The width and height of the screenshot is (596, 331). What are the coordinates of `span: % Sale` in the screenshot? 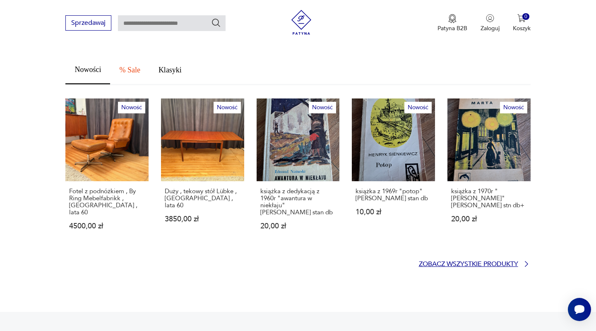 It's located at (130, 70).